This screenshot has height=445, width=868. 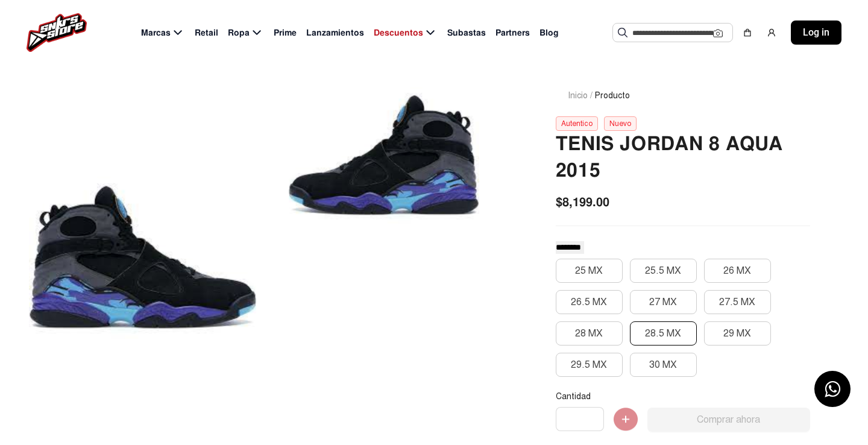 I want to click on img: logo, so click(x=56, y=33).